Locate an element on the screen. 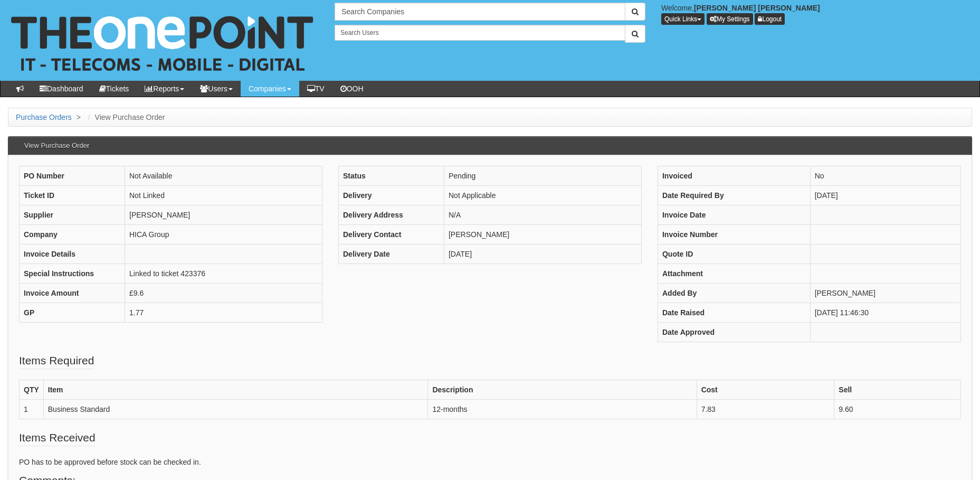  td: N/A is located at coordinates (542, 215).